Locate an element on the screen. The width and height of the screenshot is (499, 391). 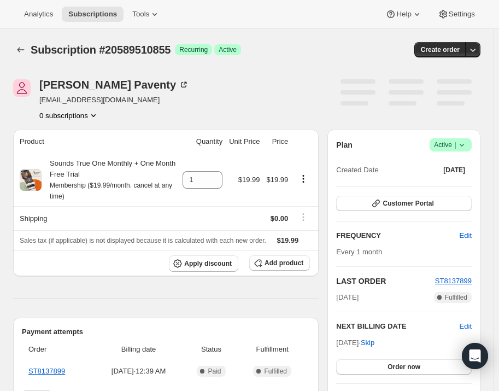
span: Skip is located at coordinates (367, 343).